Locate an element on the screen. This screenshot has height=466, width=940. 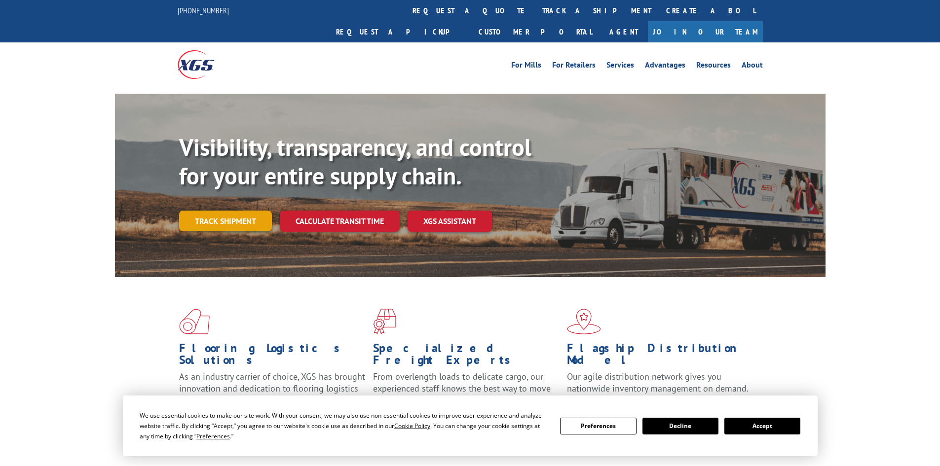
span: Cookie Policy is located at coordinates (412, 426).